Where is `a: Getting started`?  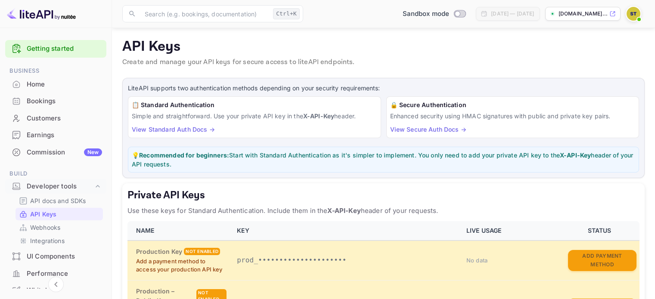 a: Getting started is located at coordinates (64, 49).